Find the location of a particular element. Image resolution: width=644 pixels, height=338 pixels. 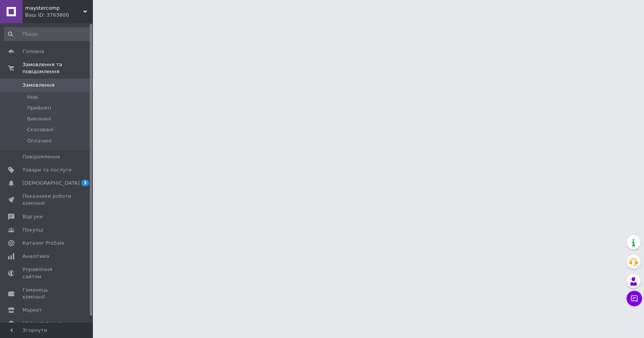

span: Скасовані is located at coordinates (40, 129).